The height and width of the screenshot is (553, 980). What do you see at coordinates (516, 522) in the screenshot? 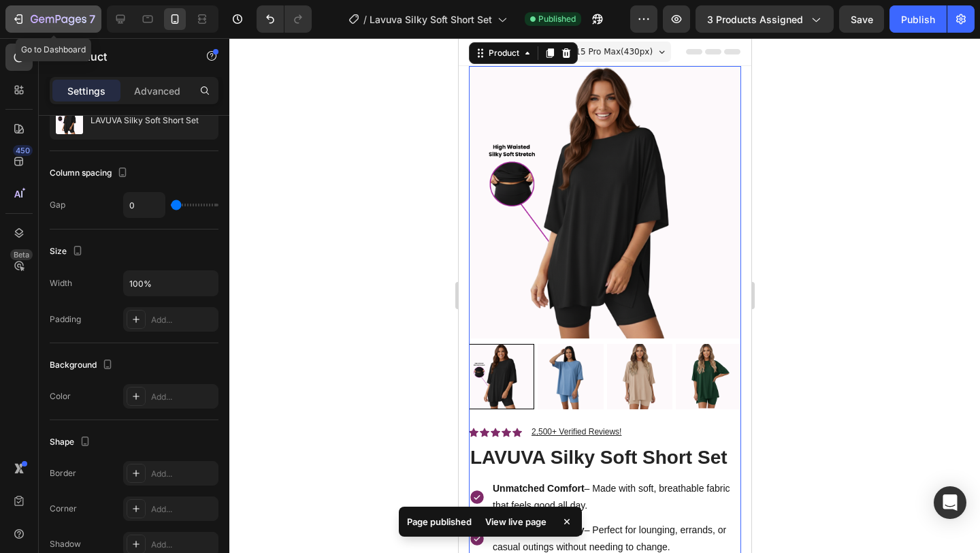
I see `div: View live page` at bounding box center [516, 522].